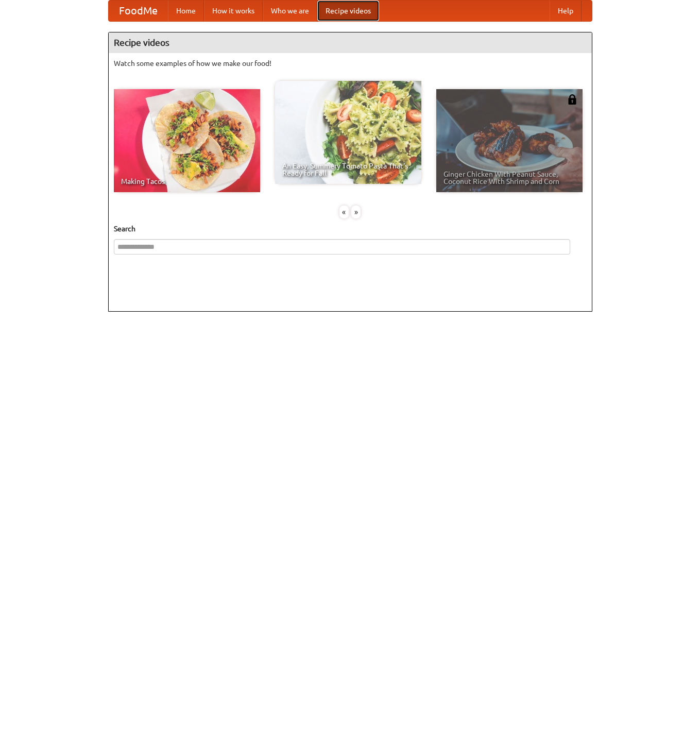 This screenshot has height=729, width=700. What do you see at coordinates (234, 11) in the screenshot?
I see `a: How it works` at bounding box center [234, 11].